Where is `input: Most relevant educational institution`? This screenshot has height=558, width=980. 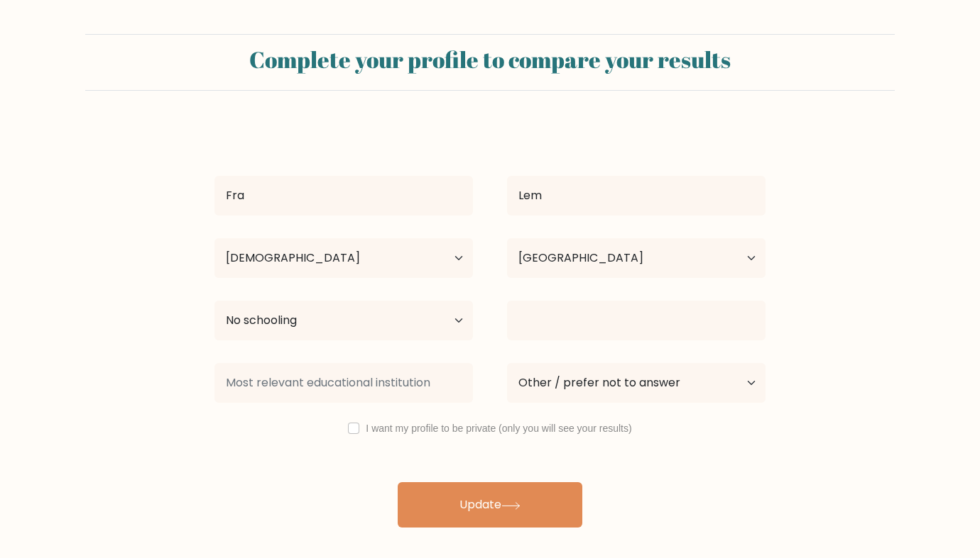
input: Most relevant educational institution is located at coordinates (344, 383).